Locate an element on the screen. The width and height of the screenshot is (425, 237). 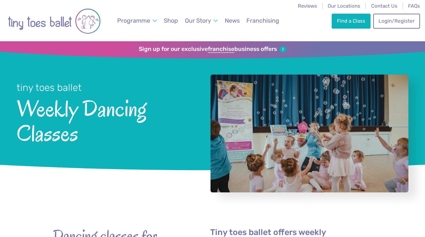
span: Contact Us is located at coordinates (384, 6).